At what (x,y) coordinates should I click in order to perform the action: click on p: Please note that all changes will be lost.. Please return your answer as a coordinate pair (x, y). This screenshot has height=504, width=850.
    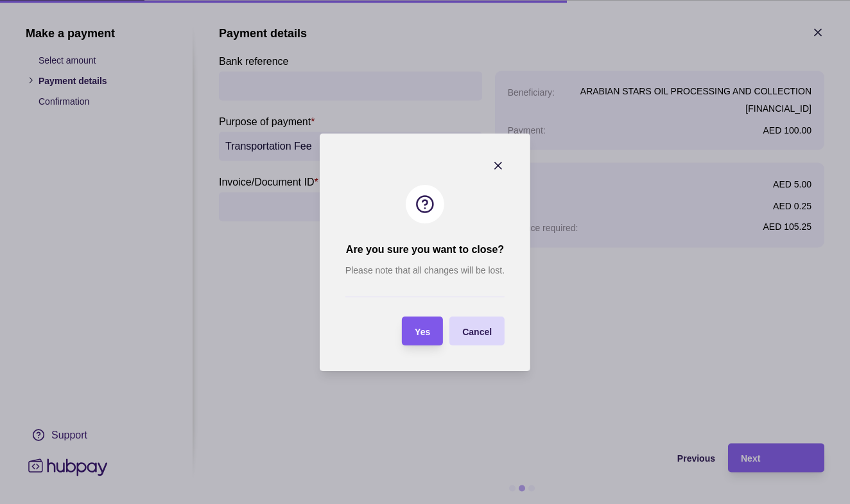
    Looking at the image, I should click on (425, 270).